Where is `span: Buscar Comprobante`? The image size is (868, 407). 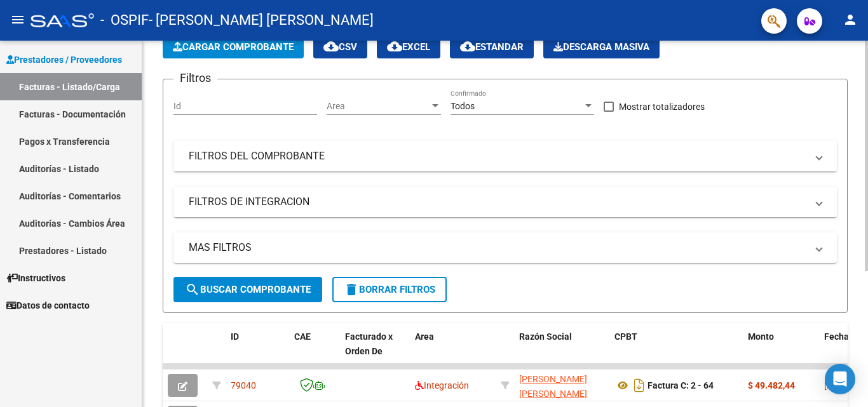
span: Buscar Comprobante is located at coordinates (248, 289).